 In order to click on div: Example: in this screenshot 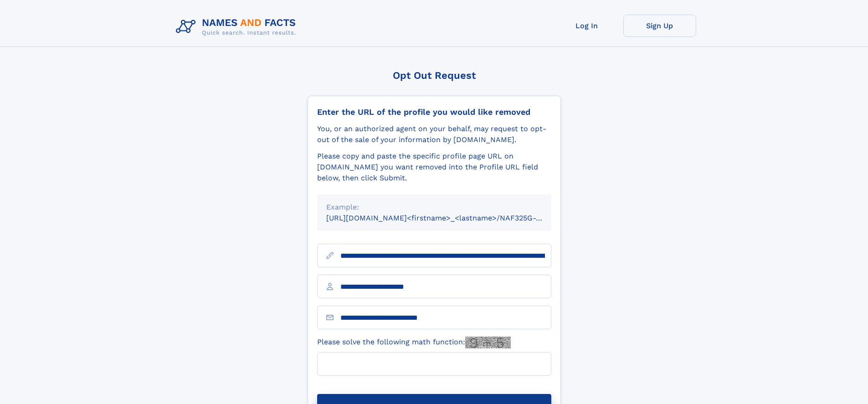, I will do `click(434, 207)`.